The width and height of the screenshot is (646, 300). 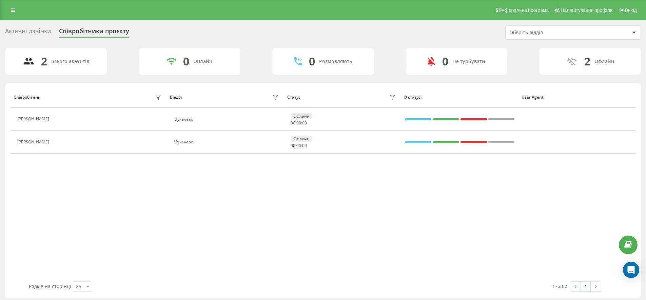 I want to click on span: Вихід, so click(x=631, y=10).